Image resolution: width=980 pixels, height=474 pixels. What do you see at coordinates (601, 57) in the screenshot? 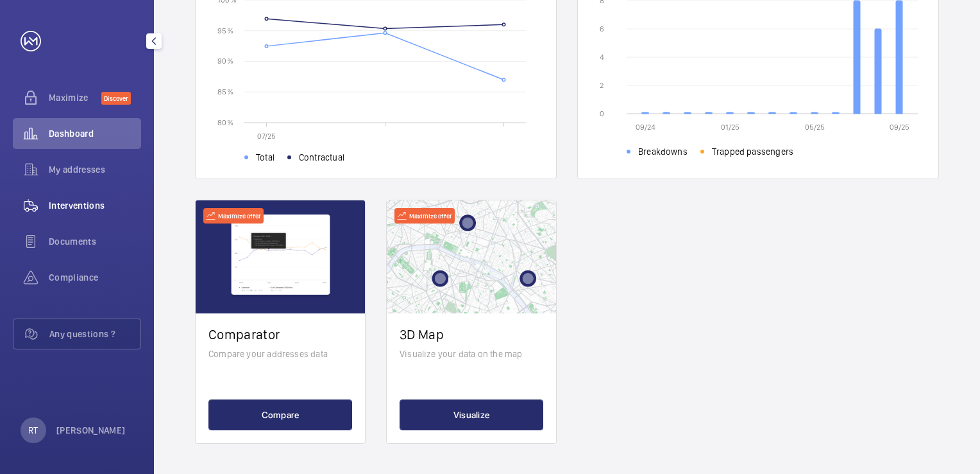
I see `text: 4` at bounding box center [601, 57].